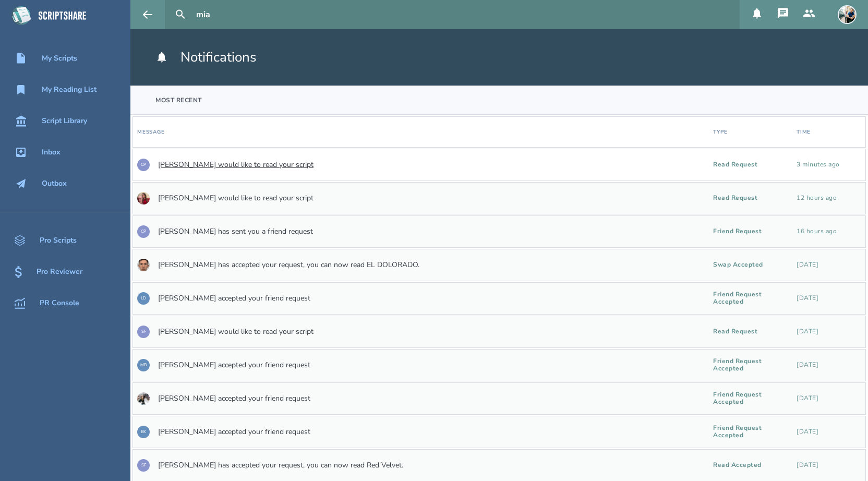 Image resolution: width=868 pixels, height=481 pixels. I want to click on div: Read Accepted, so click(750, 465).